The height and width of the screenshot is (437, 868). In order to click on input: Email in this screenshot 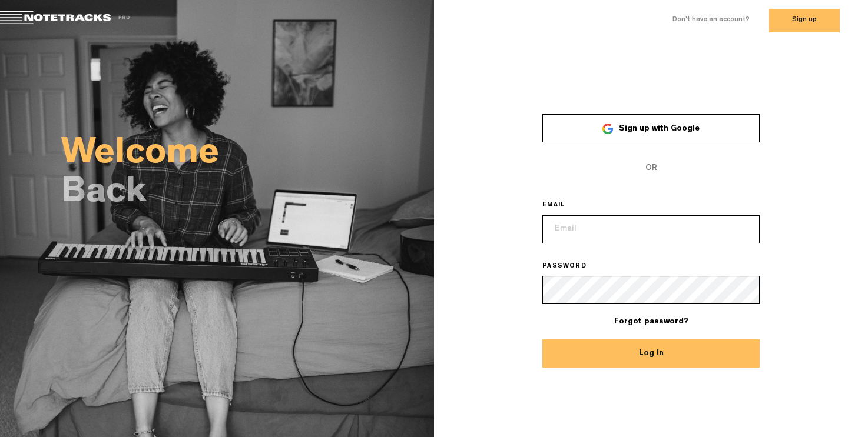, I will do `click(651, 229)`.